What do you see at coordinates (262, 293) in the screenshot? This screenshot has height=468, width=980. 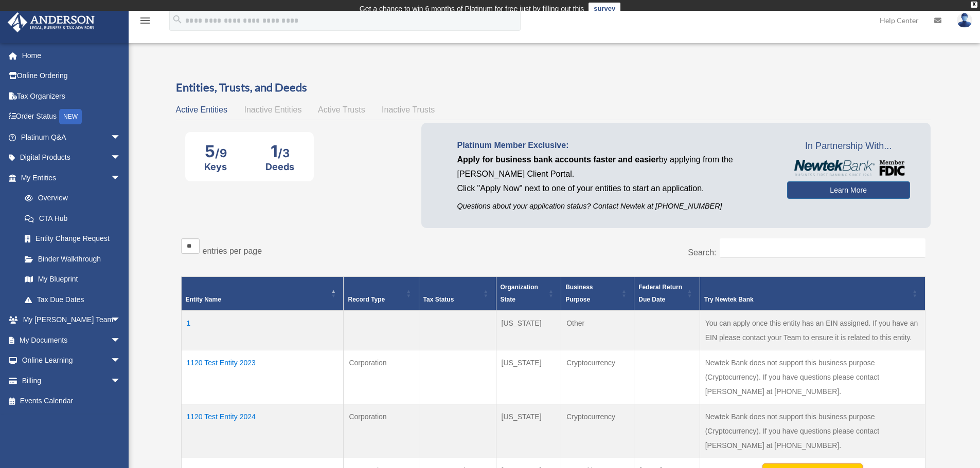 I see `th: Entity Name: Activate to invert sorting` at bounding box center [262, 293].